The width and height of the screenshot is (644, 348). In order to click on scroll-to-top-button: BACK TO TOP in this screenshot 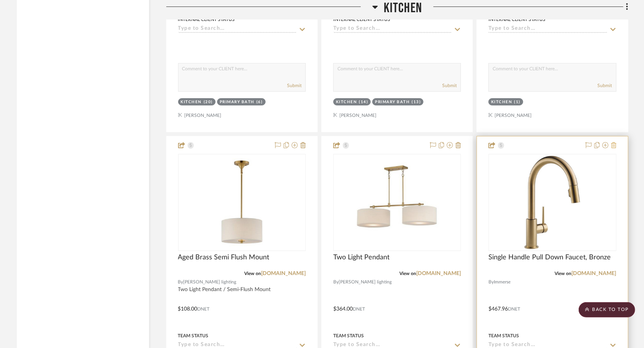, I will do `click(606, 310)`.